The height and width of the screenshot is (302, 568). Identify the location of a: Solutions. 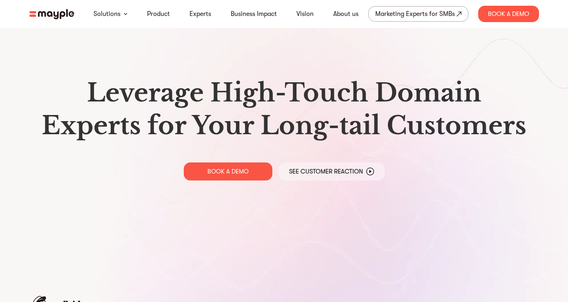
(107, 14).